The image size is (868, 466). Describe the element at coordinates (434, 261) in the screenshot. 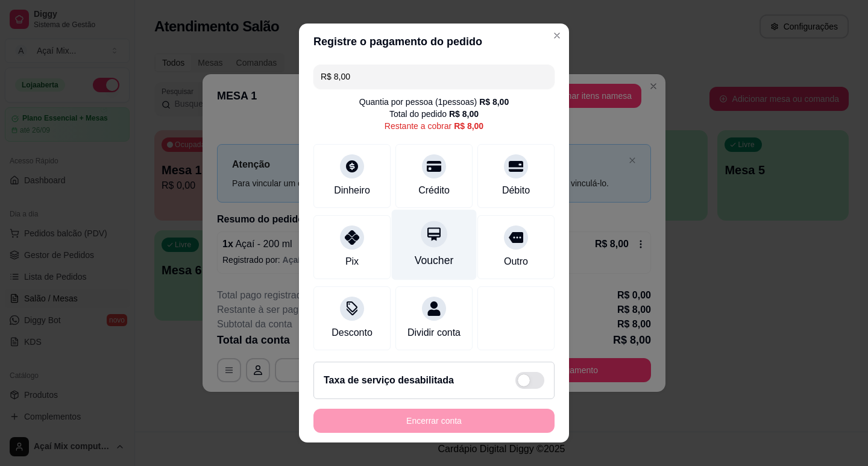

I see `div: Voucher` at that location.